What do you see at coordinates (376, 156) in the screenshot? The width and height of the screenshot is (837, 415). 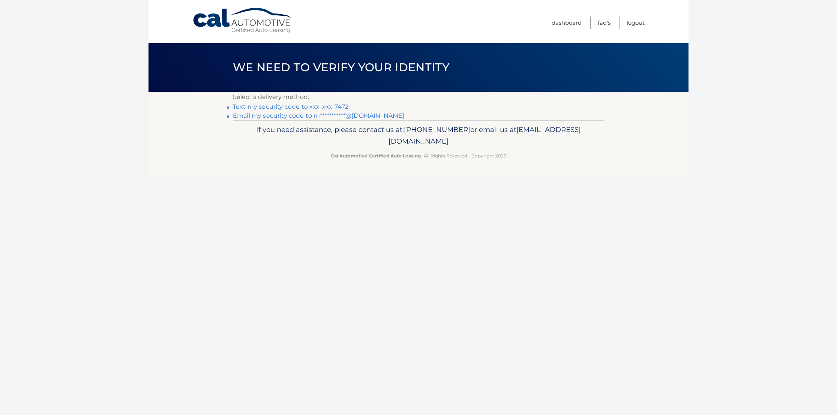 I see `strong: Cal Automotive Certified Auto Leasing` at bounding box center [376, 156].